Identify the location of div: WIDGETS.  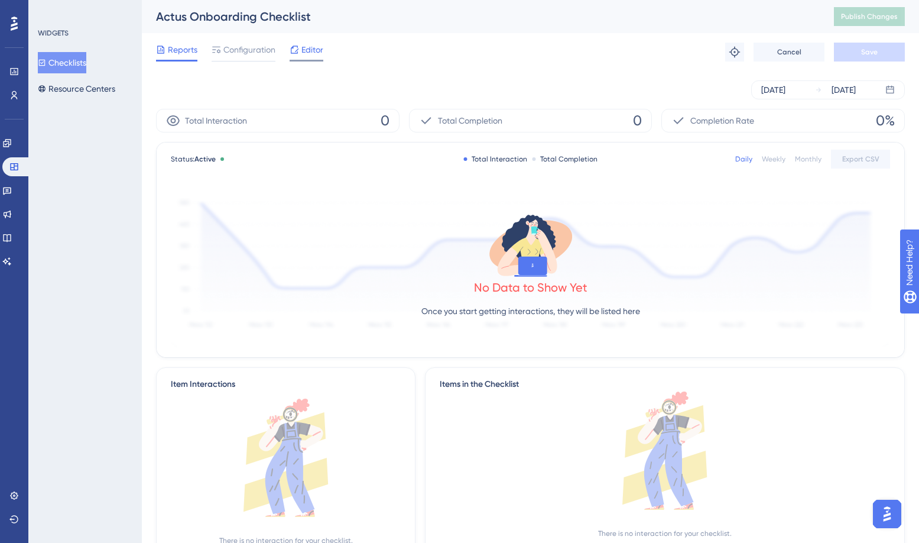
(53, 33).